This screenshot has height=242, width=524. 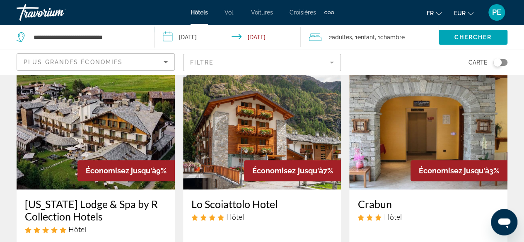 What do you see at coordinates (497, 12) in the screenshot?
I see `font: PE` at bounding box center [497, 12].